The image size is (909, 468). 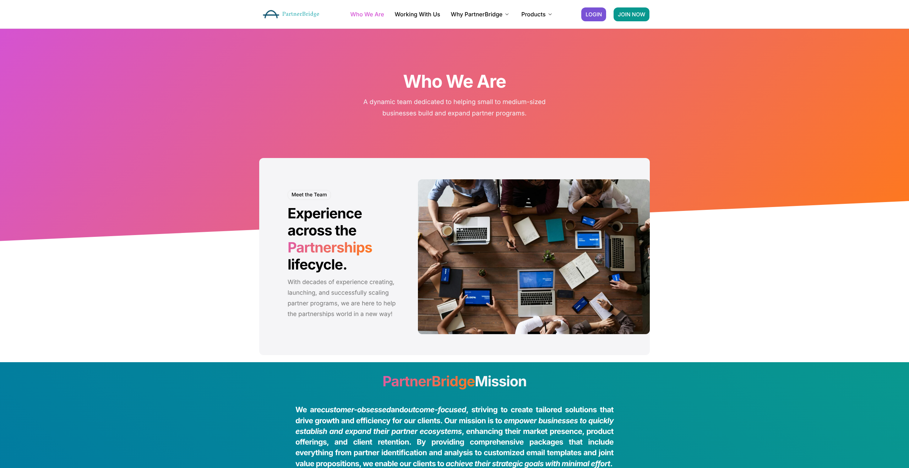 I want to click on span: Partnerships, so click(x=330, y=248).